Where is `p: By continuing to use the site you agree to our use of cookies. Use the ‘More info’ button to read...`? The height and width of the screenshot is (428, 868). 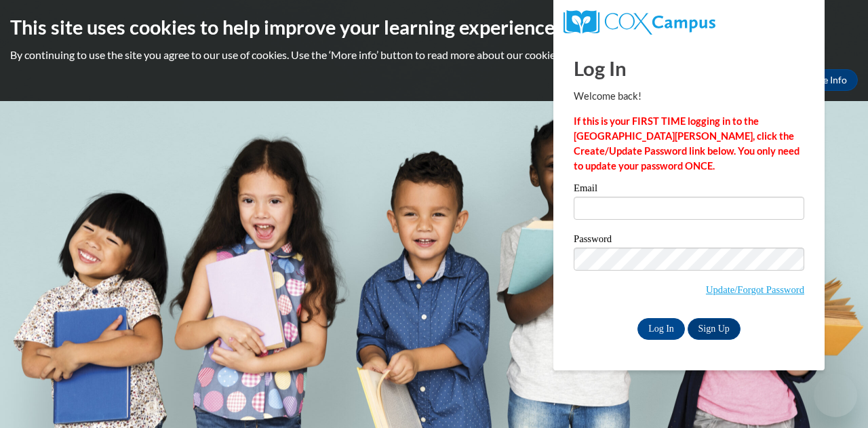
p: By continuing to use the site you agree to our use of cookies. Use the ‘More info’ button to read... is located at coordinates (434, 55).